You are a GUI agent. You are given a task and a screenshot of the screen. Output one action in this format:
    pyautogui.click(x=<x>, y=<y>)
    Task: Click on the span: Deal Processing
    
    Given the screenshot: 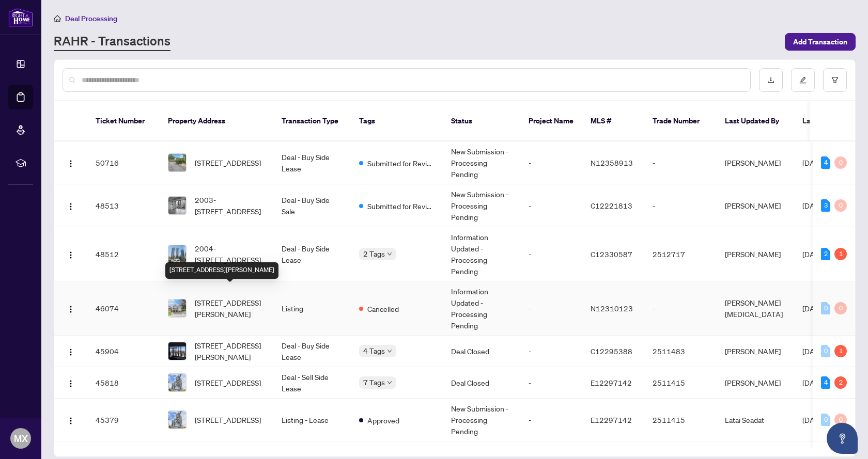 What is the action you would take?
    pyautogui.click(x=91, y=18)
    